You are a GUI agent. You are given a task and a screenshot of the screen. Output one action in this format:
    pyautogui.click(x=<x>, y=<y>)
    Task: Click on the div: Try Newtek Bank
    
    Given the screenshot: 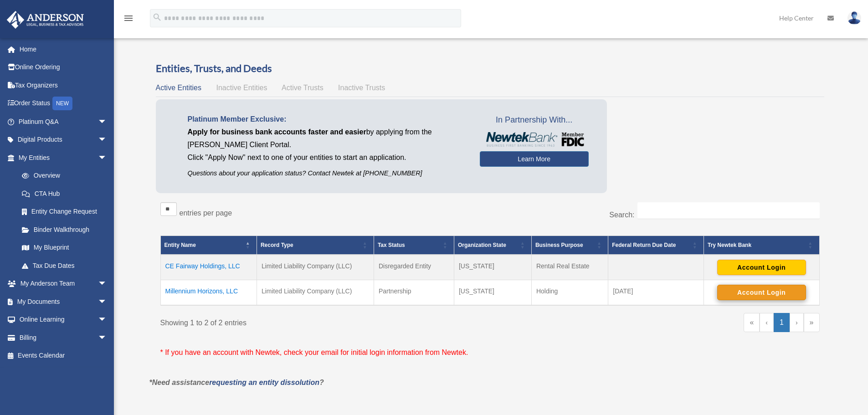 What is the action you would take?
    pyautogui.click(x=756, y=245)
    